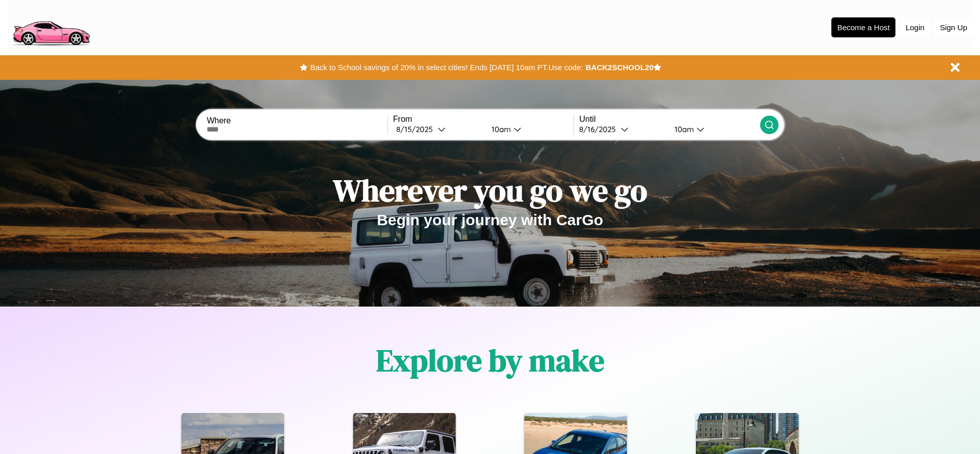  I want to click on button: Sign Up, so click(953, 27).